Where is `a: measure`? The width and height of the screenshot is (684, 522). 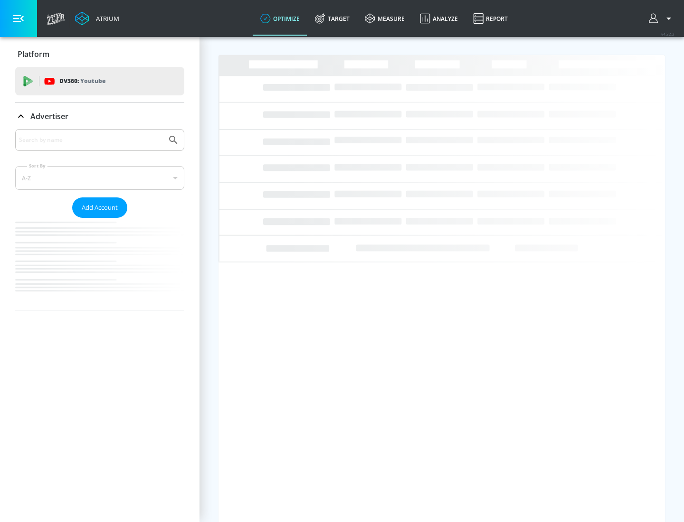
a: measure is located at coordinates (385, 19).